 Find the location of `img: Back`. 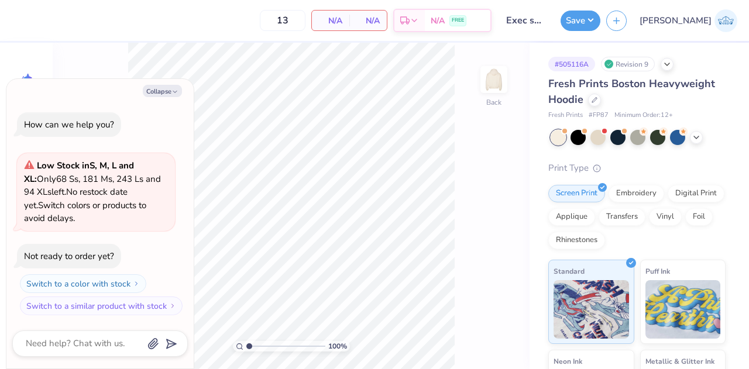

img: Back is located at coordinates (494, 80).